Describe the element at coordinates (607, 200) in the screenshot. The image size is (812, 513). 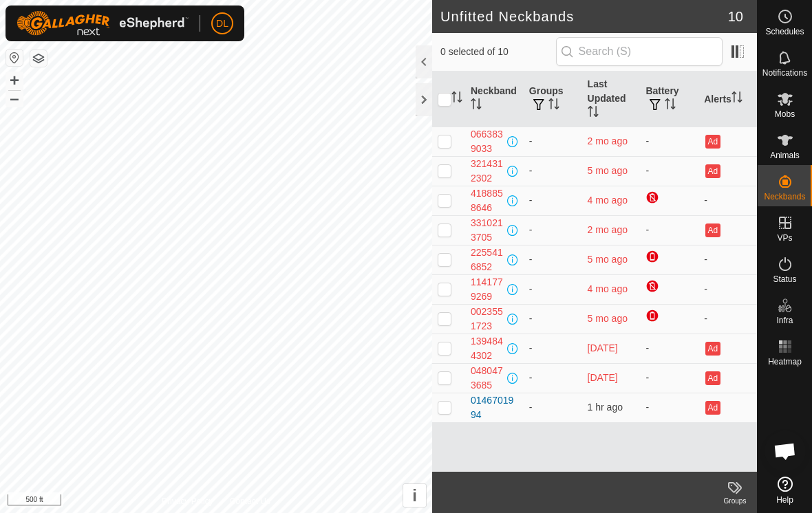
I see `span: 24 Apr 2025 at 7:21 pm` at that location.